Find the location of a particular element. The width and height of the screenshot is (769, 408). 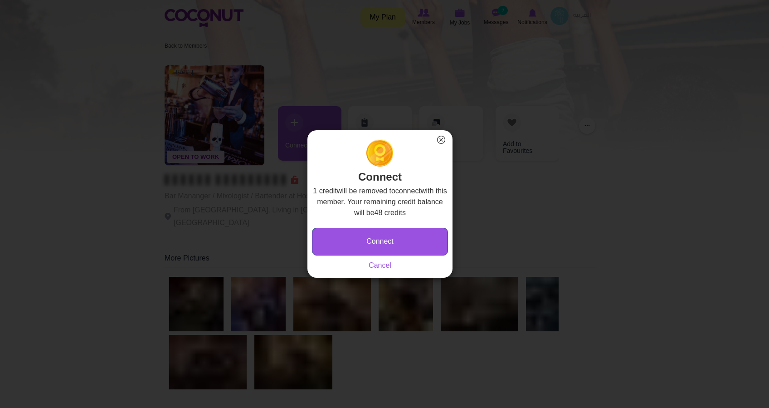

h2: Connect is located at coordinates (380, 162).